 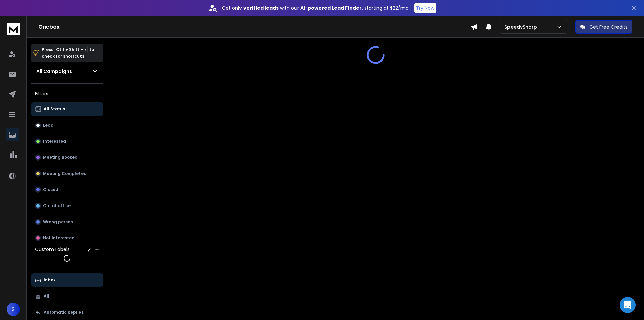 I want to click on p: Closed, so click(x=50, y=190).